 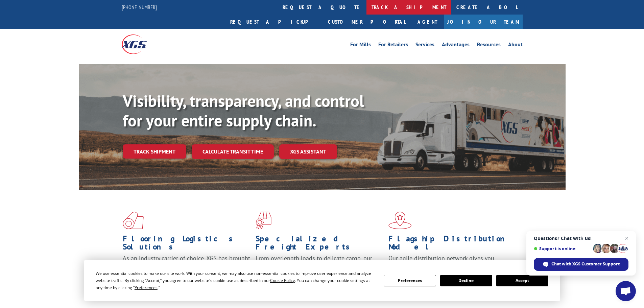 I want to click on div: Chat with XGS Customer Support, so click(x=581, y=264).